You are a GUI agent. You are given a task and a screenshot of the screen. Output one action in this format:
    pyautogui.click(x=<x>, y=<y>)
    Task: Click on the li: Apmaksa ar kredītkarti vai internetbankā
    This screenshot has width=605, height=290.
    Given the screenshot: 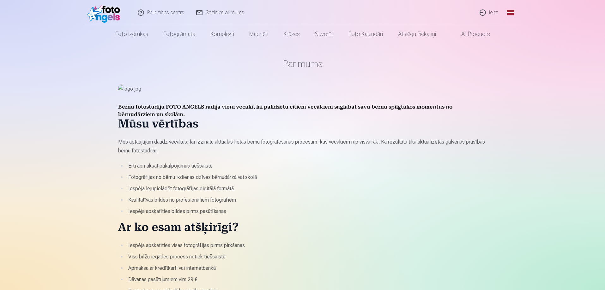 What is the action you would take?
    pyautogui.click(x=307, y=269)
    